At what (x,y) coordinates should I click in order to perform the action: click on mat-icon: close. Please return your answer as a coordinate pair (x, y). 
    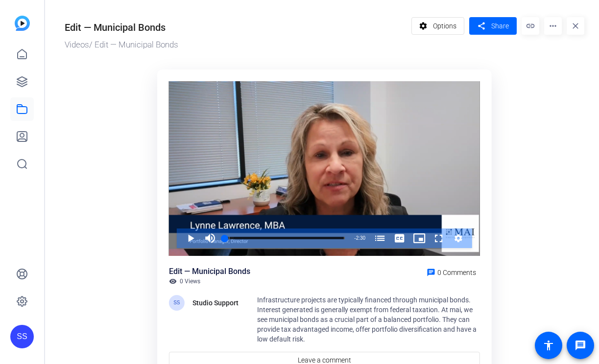
    Looking at the image, I should click on (575, 26).